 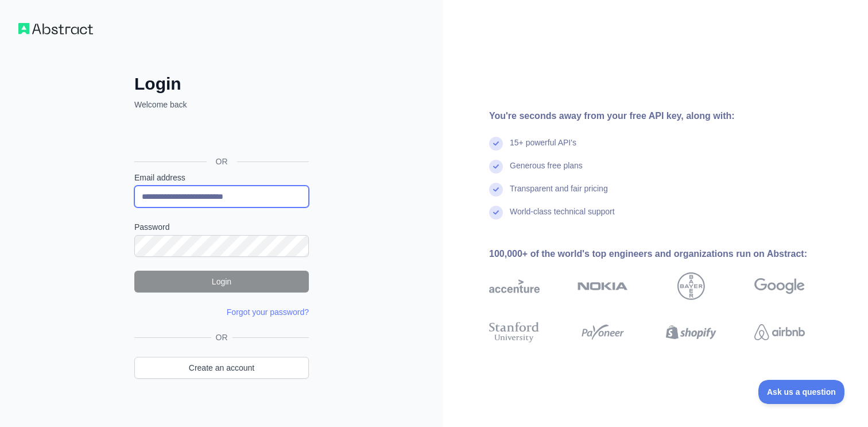 What do you see at coordinates (514, 286) in the screenshot?
I see `img: accenture` at bounding box center [514, 286].